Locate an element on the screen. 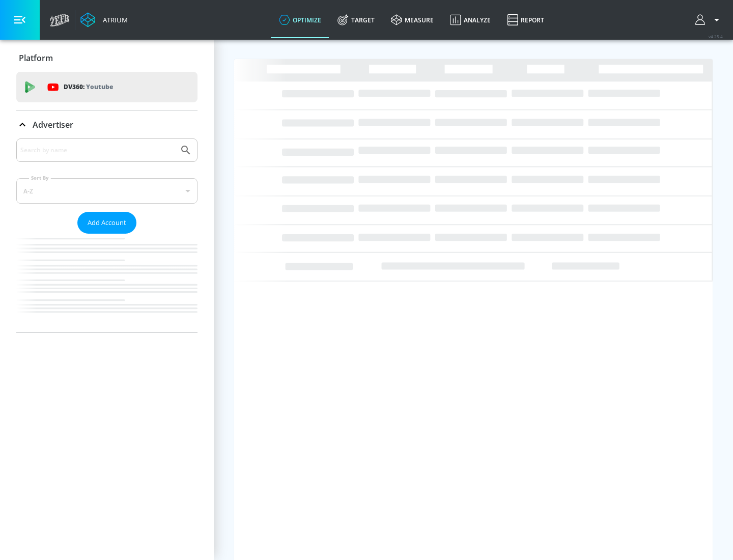  button: Add Account is located at coordinates (107, 222).